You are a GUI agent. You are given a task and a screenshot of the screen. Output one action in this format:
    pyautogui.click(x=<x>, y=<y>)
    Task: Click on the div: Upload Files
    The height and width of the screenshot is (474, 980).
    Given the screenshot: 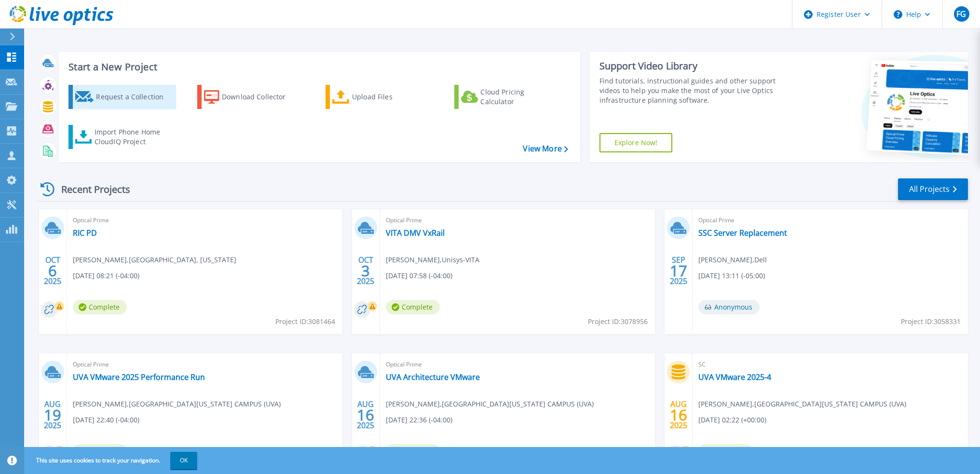 What is the action you would take?
    pyautogui.click(x=391, y=97)
    